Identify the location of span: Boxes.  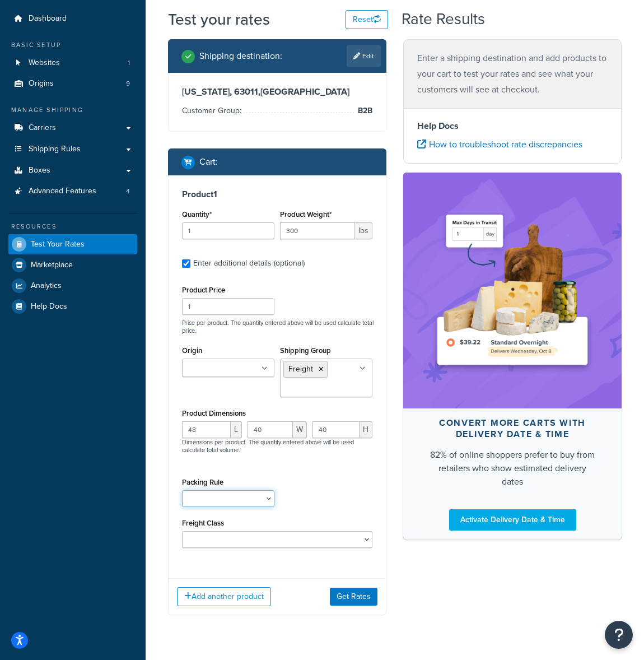
(39, 170).